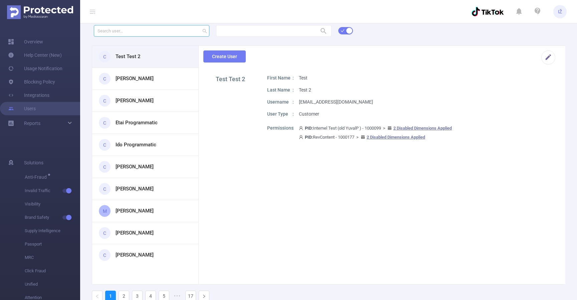 Image resolution: width=577 pixels, height=300 pixels. What do you see at coordinates (280, 114) in the screenshot?
I see `p: User Type` at bounding box center [280, 114].